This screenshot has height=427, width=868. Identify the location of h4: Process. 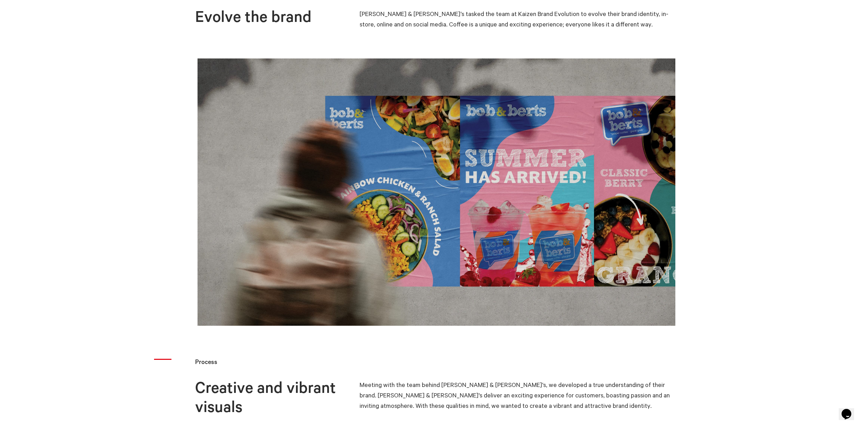
(272, 362).